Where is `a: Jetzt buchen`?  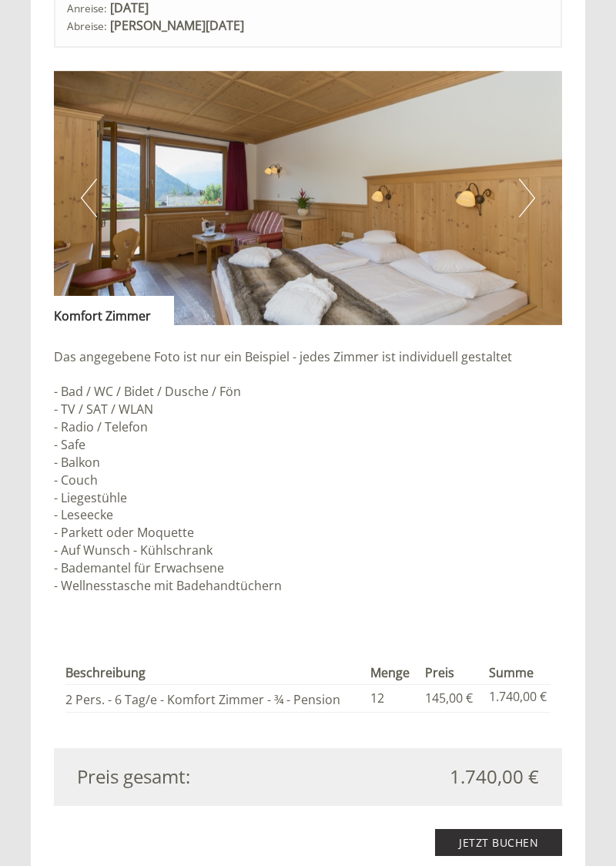 a: Jetzt buchen is located at coordinates (498, 842).